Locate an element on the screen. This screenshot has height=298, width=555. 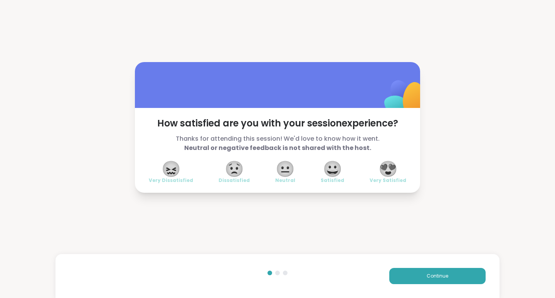
span: Neutral is located at coordinates (285, 180).